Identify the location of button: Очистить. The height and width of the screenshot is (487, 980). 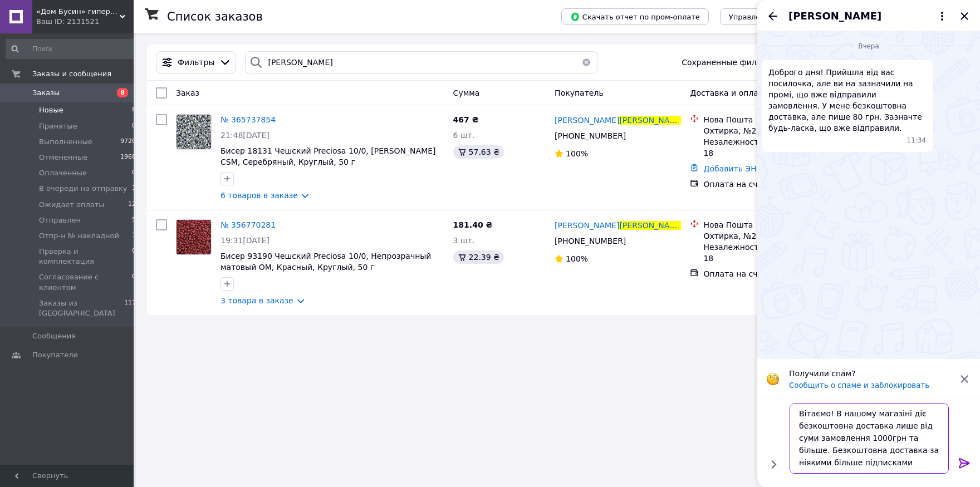
(587, 63).